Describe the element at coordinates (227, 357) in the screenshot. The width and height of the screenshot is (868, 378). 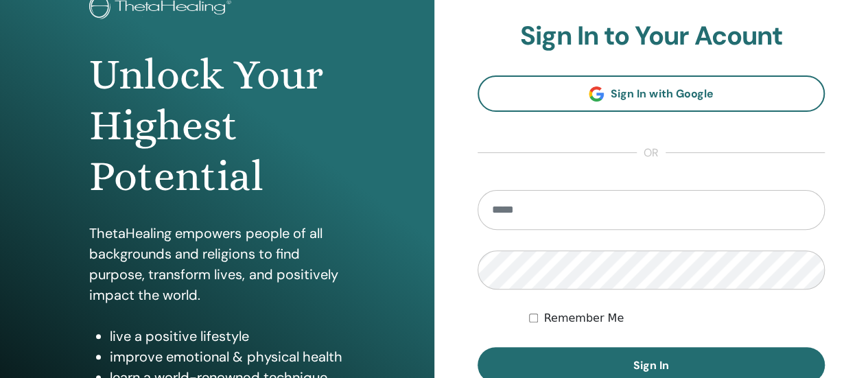
I see `li: improve emotional & physical health` at that location.